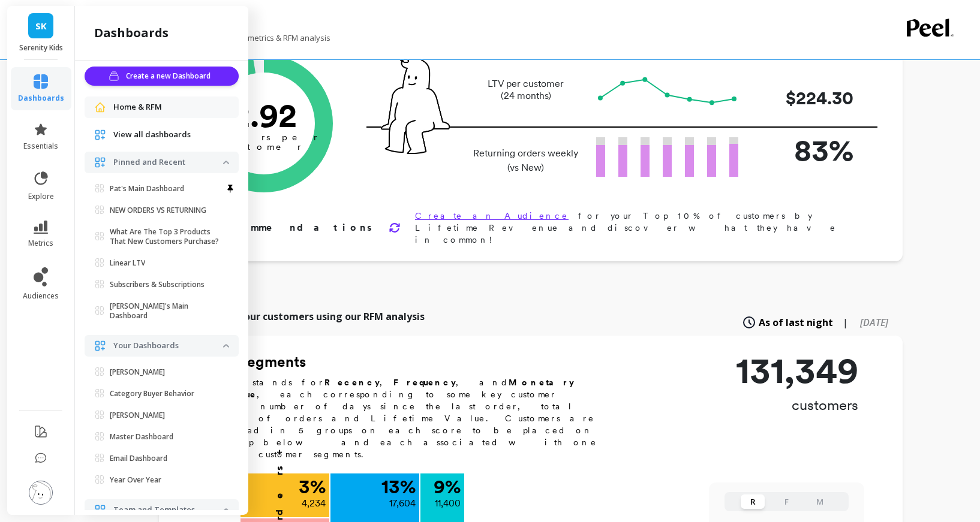 This screenshot has width=980, height=522. What do you see at coordinates (786, 502) in the screenshot?
I see `button: F` at bounding box center [786, 502].